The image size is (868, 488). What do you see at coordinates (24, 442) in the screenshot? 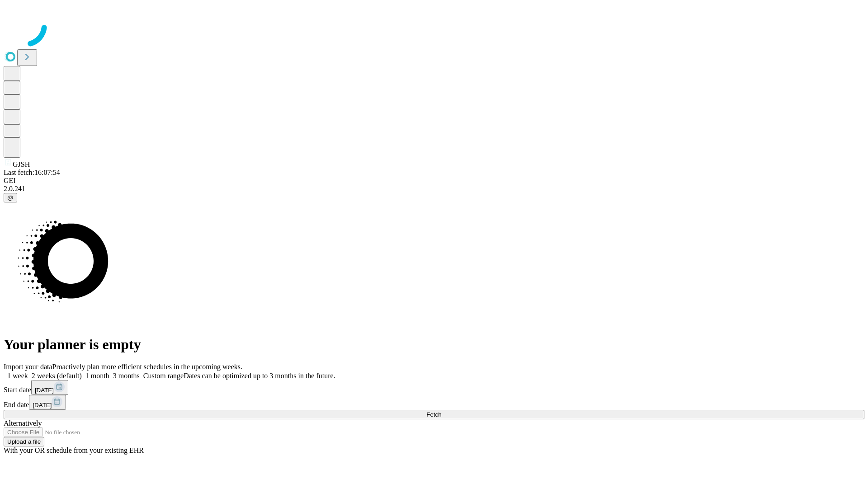
I see `button: Upload a file` at bounding box center [24, 442].